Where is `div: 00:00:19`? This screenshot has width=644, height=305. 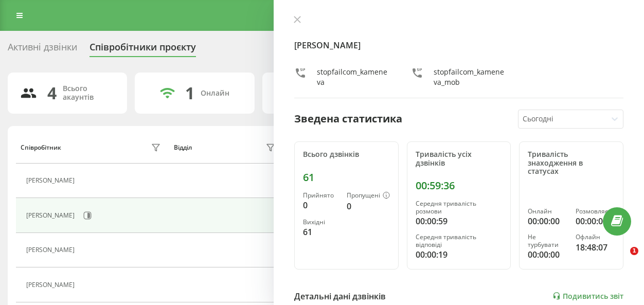 div: 00:00:19 is located at coordinates (459, 255).